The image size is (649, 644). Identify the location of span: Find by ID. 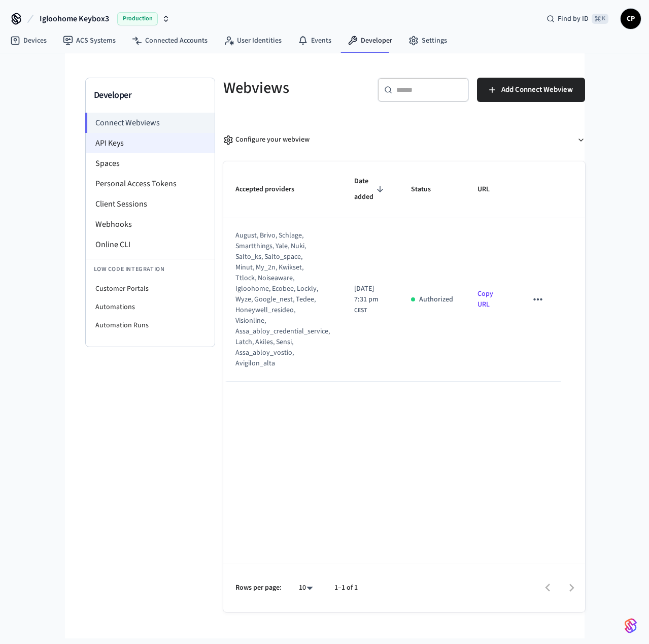
(573, 19).